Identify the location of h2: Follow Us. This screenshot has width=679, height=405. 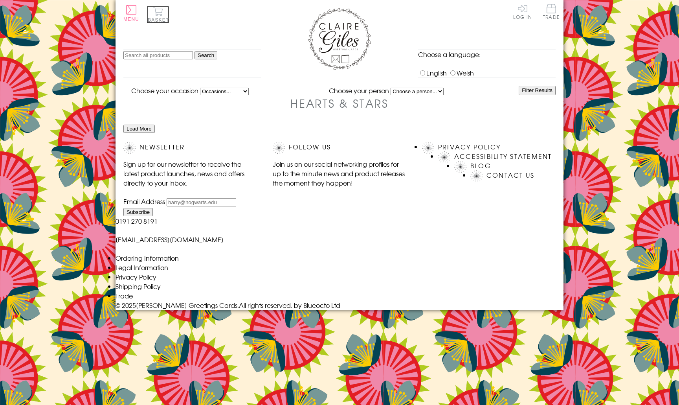
(339, 148).